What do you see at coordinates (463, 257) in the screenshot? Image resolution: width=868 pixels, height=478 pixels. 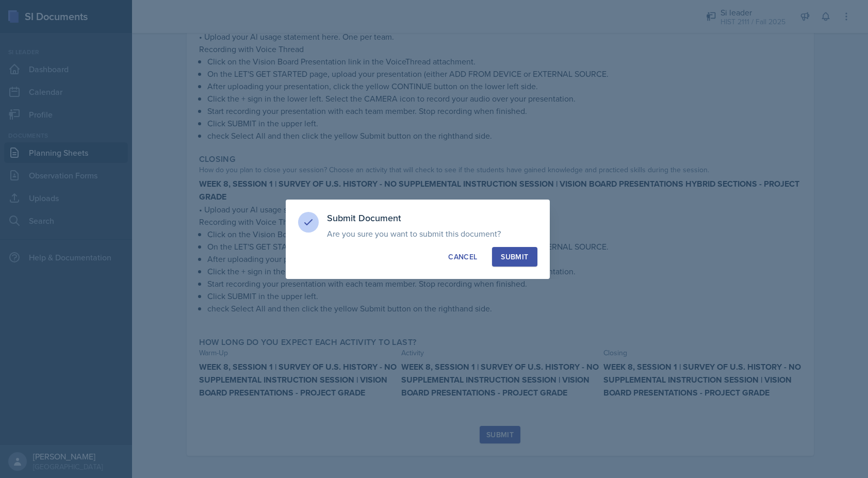 I see `button: Cancel` at bounding box center [463, 257].